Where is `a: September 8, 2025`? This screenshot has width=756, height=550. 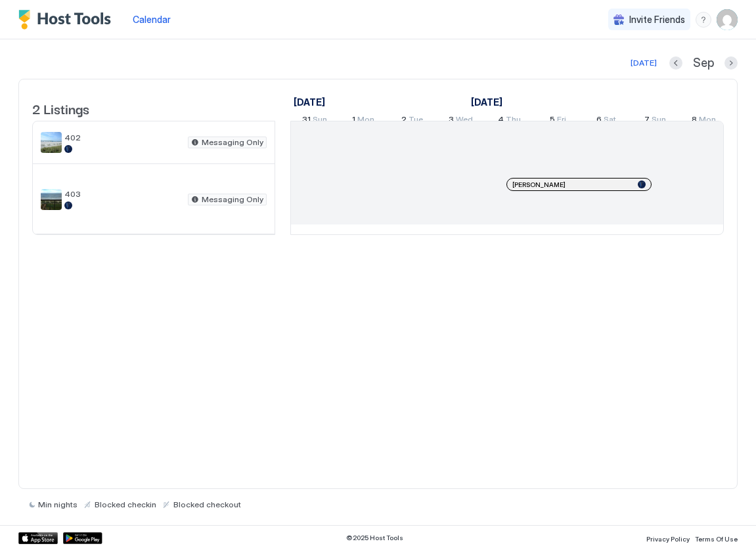
a: September 8, 2025 is located at coordinates (703, 121).